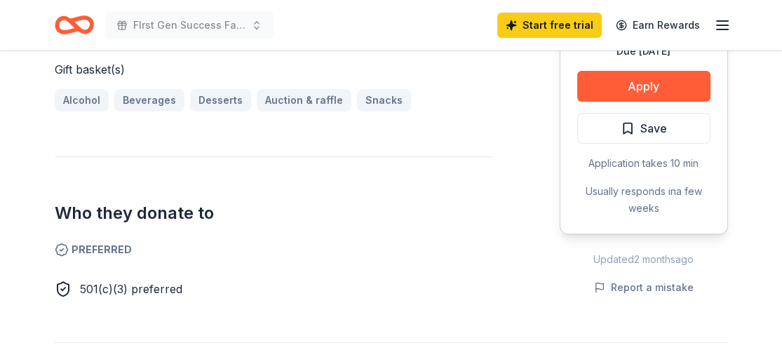 Image resolution: width=782 pixels, height=357 pixels. I want to click on span: FIrst Gen Success Fall Kickoff, so click(189, 25).